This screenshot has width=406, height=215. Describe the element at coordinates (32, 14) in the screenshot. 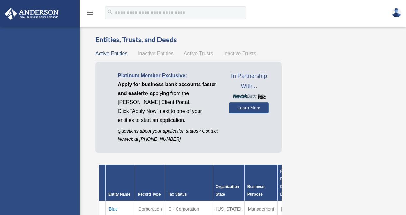

I see `img: Anderson Advisors Platinum Portal` at that location.